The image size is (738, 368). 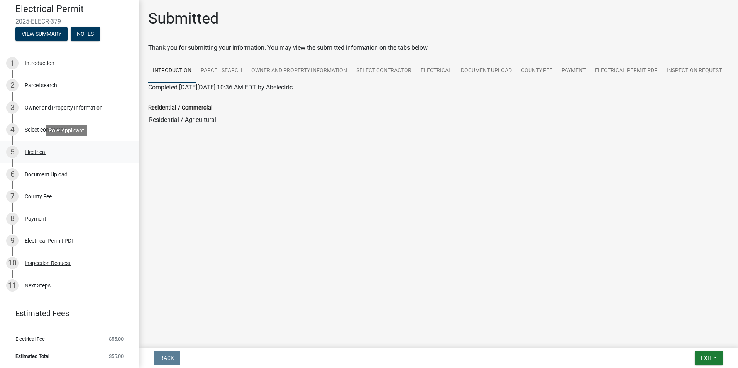 What do you see at coordinates (436, 71) in the screenshot?
I see `a: Electrical` at bounding box center [436, 71].